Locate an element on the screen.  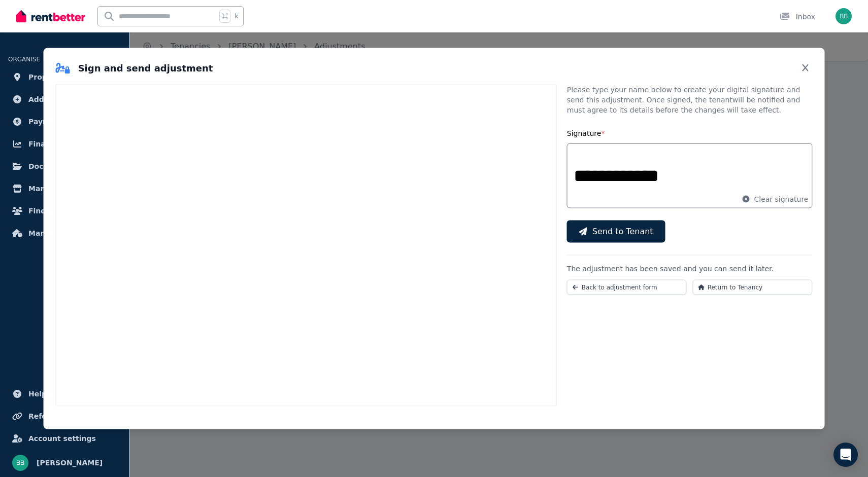
span: Back to adjustment form is located at coordinates (619, 287).